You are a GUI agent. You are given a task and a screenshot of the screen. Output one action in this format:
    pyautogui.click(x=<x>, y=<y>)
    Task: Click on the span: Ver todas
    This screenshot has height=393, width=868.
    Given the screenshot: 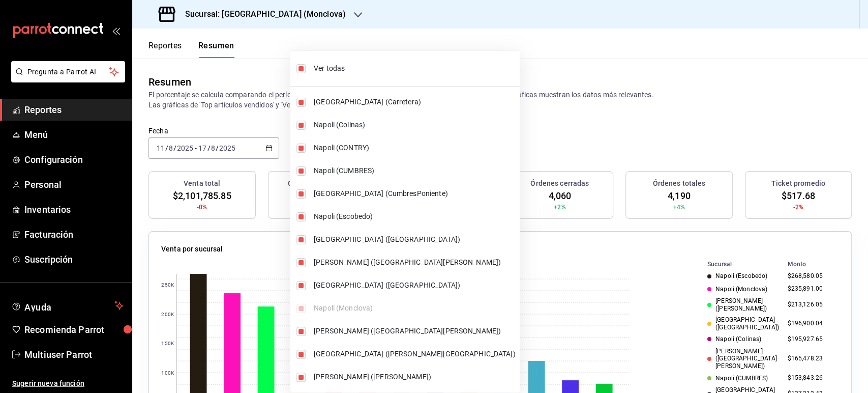 What is the action you would take?
    pyautogui.click(x=414, y=68)
    